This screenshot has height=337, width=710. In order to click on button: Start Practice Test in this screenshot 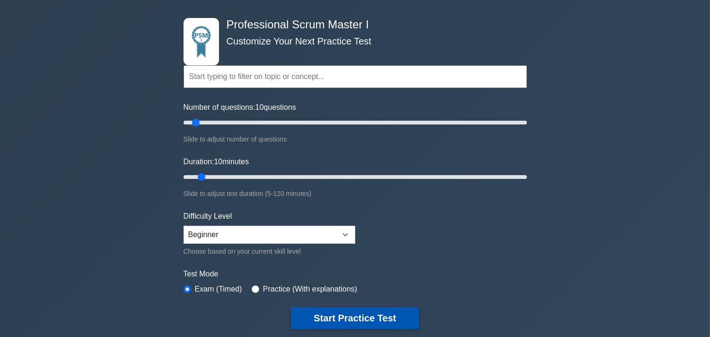, I will do `click(355, 318)`.